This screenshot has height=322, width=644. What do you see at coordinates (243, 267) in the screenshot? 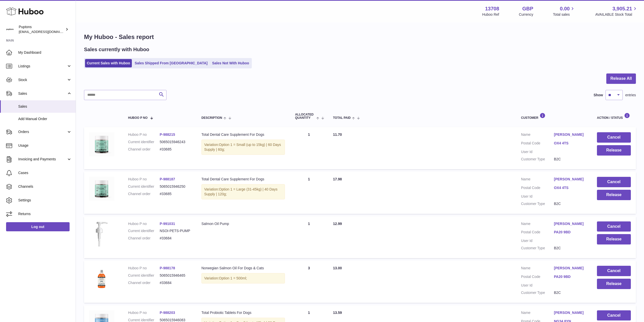
I see `div: Norwegian Salmon Oil For Dogs & Cats` at bounding box center [243, 267].